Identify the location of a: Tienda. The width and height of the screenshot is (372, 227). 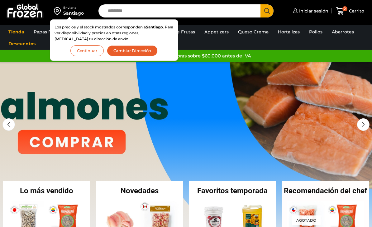
(16, 32).